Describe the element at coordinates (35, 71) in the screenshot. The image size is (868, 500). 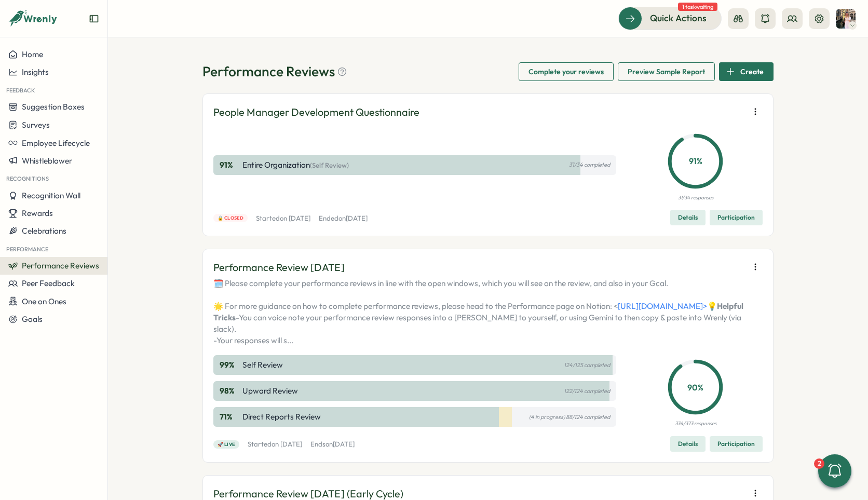
I see `span: Insights` at that location.